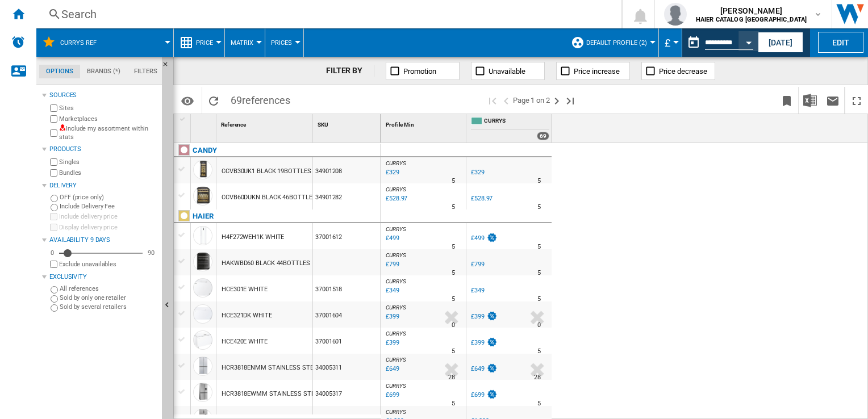 This screenshot has width=868, height=419. What do you see at coordinates (281, 43) in the screenshot?
I see `span: Prices` at bounding box center [281, 43].